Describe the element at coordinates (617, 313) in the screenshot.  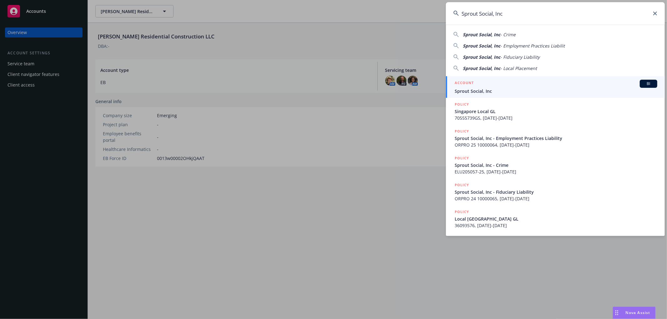
I see `div: Drag to move` at that location.